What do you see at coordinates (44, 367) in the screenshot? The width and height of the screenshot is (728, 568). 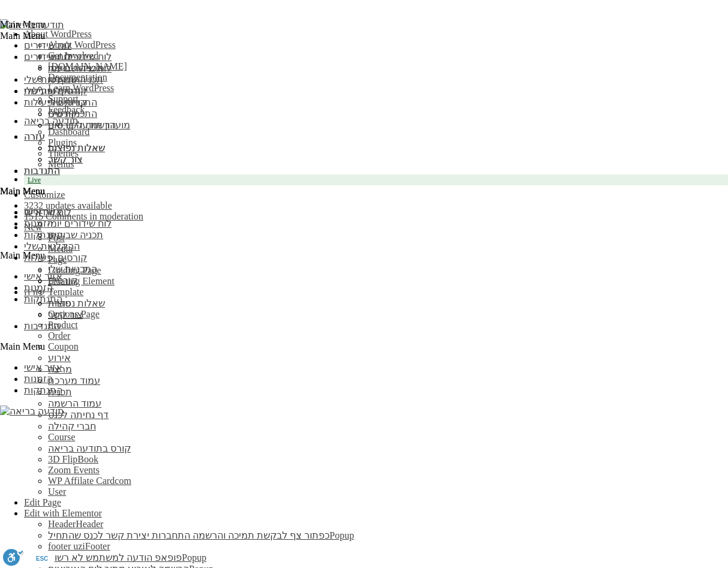 I see `a: אזור אישי` at bounding box center [44, 367].